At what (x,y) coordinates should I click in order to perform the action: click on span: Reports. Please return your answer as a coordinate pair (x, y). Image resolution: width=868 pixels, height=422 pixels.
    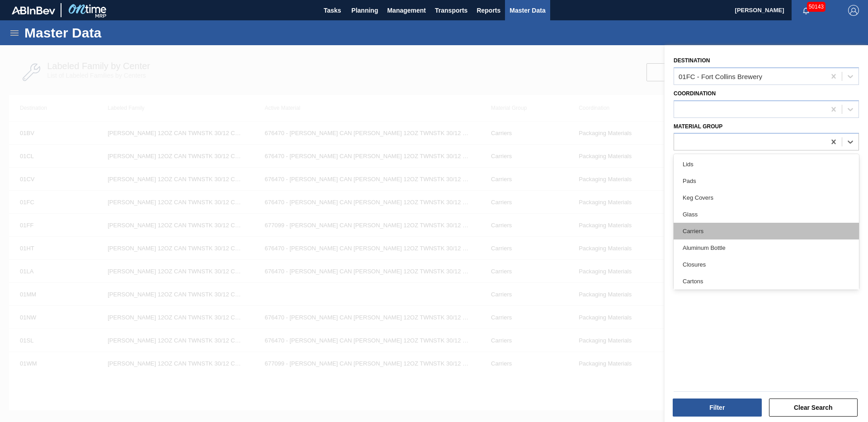
    Looking at the image, I should click on (488, 10).